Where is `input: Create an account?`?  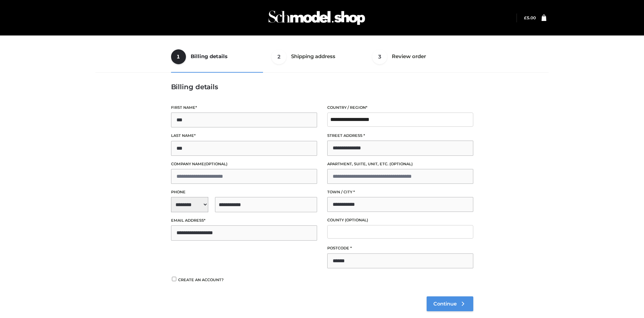
input: Create an account? is located at coordinates (174, 279).